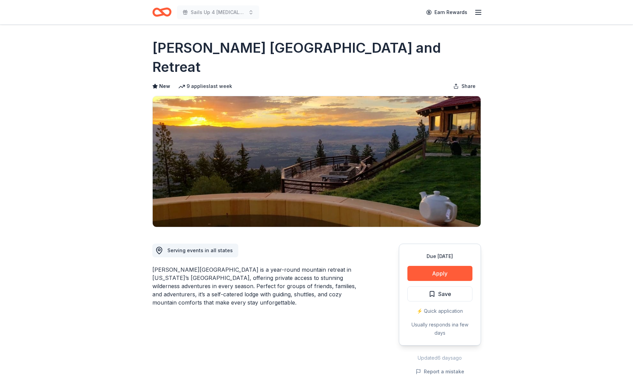  Describe the element at coordinates (465, 86) in the screenshot. I see `button: Share` at that location.